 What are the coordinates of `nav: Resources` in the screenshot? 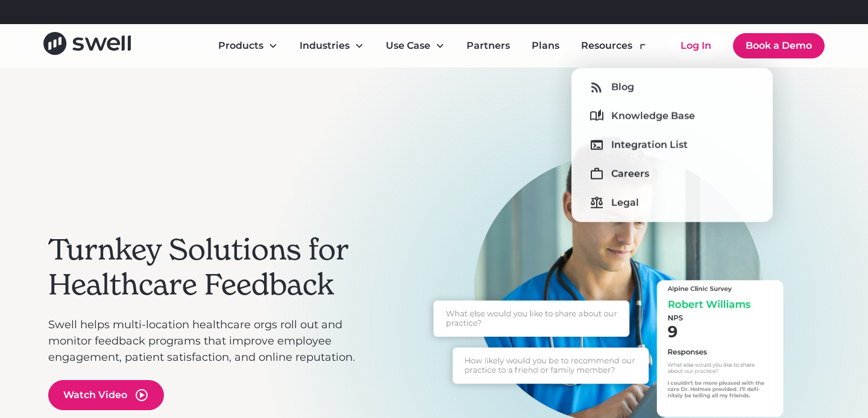 It's located at (672, 145).